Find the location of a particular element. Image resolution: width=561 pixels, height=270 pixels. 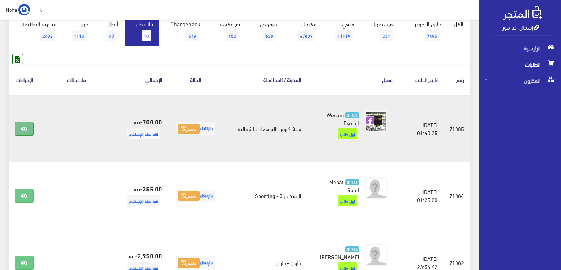

span: 549 is located at coordinates (192, 36).